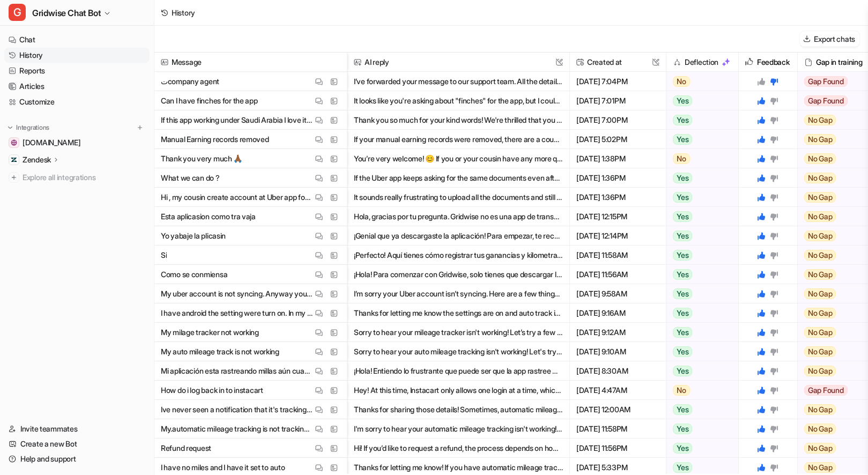  What do you see at coordinates (67, 13) in the screenshot?
I see `span: Gridwise Chat Bot` at bounding box center [67, 13].